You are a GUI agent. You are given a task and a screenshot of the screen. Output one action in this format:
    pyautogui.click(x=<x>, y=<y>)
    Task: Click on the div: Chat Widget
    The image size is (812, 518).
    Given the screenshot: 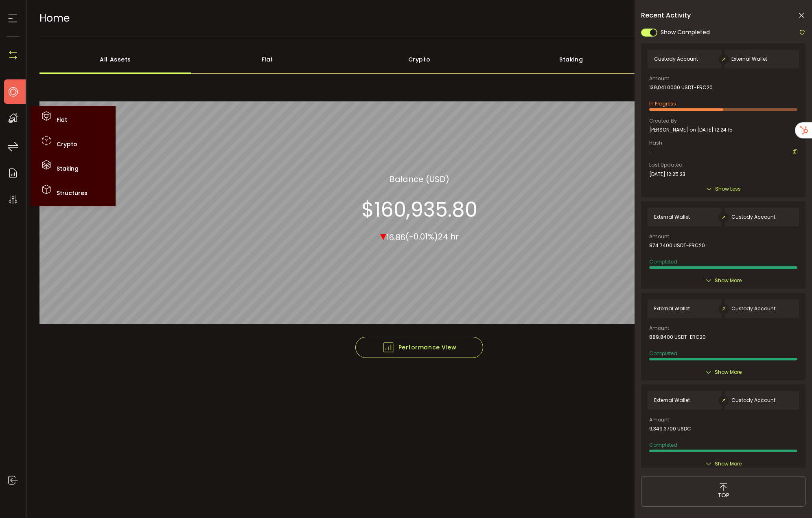 What is the action you would take?
    pyautogui.click(x=791, y=499)
    